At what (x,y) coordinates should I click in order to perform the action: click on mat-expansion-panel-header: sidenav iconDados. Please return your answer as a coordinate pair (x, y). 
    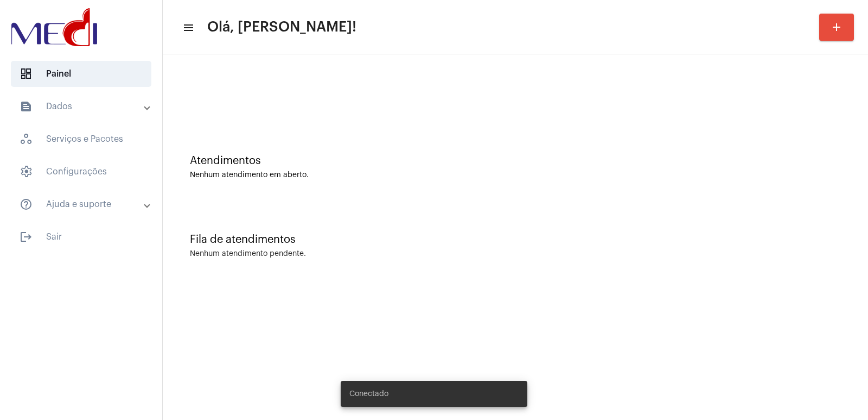
    Looking at the image, I should click on (84, 106).